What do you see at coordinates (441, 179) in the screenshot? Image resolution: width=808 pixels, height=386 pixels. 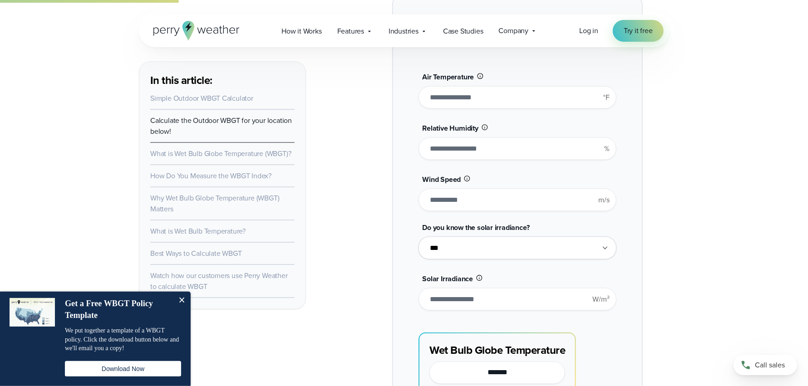 I see `span: Wind Speed` at bounding box center [441, 179].